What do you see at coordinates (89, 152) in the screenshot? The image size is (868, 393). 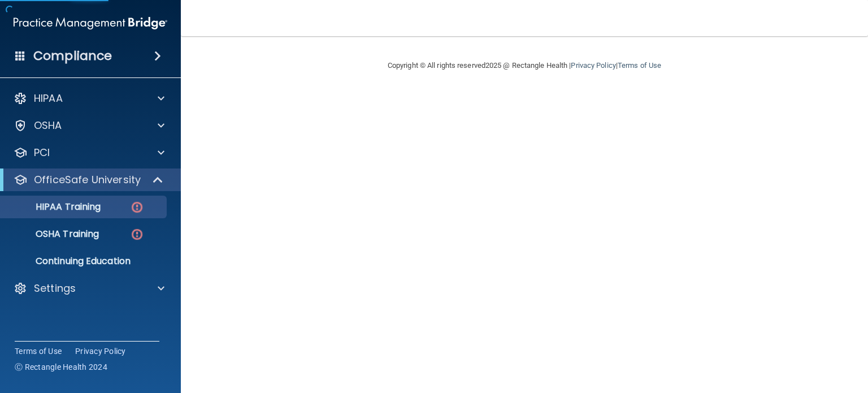 I see `a: PCI` at bounding box center [89, 152].